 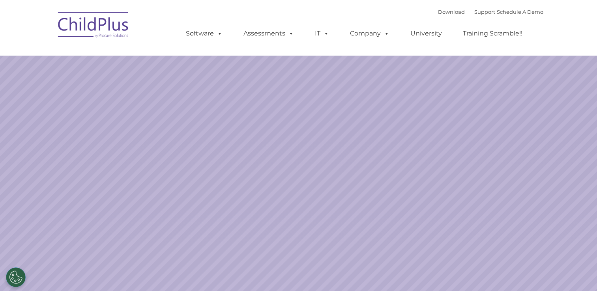 What do you see at coordinates (452, 12) in the screenshot?
I see `a: Download` at bounding box center [452, 12].